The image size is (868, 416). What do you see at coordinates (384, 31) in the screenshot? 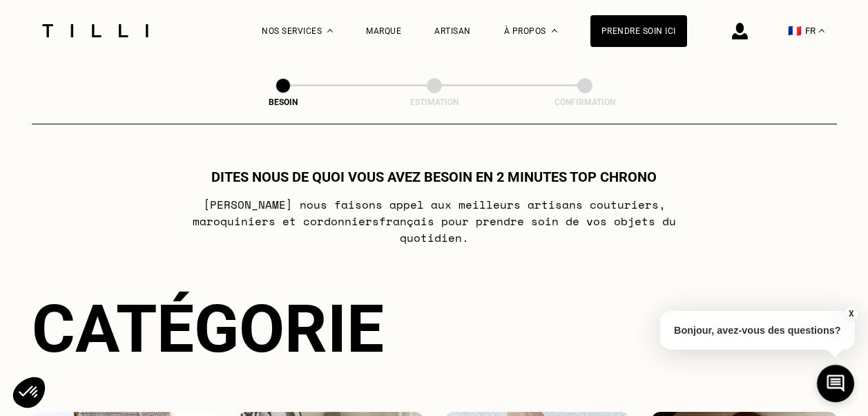
I see `div: Marque` at bounding box center [384, 31].